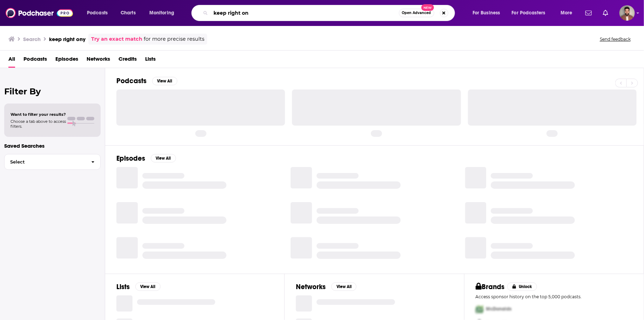  What do you see at coordinates (52, 145) in the screenshot?
I see `p: Saved Searches` at bounding box center [52, 145].